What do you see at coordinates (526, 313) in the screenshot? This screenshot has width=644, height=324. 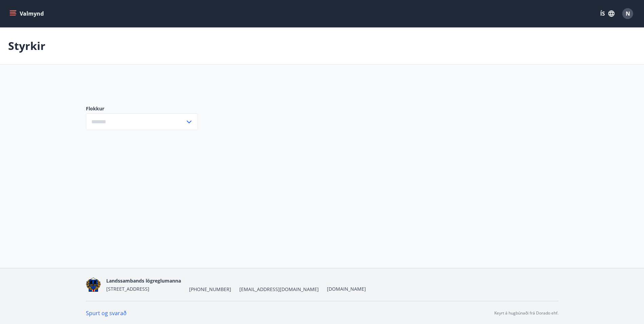 I see `p: Keyrt á hugbúnaði frá Dorado ehf.` at bounding box center [526, 313].